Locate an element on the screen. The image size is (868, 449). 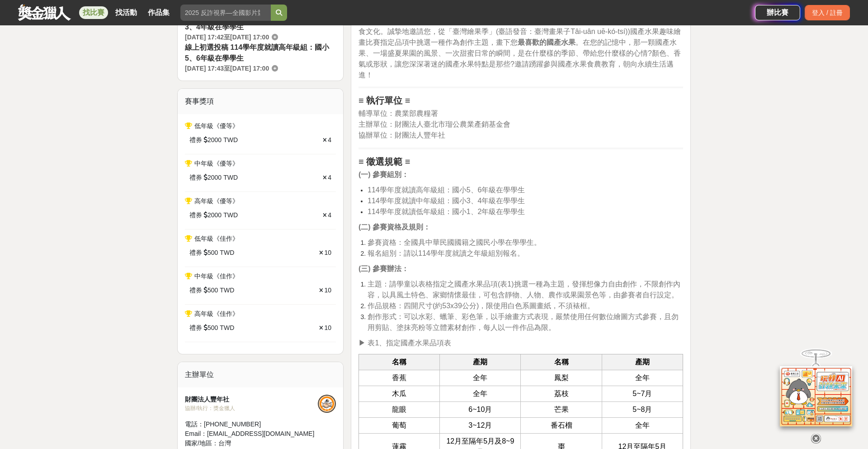
span: 高年級《優等》 is located at coordinates (217, 201).